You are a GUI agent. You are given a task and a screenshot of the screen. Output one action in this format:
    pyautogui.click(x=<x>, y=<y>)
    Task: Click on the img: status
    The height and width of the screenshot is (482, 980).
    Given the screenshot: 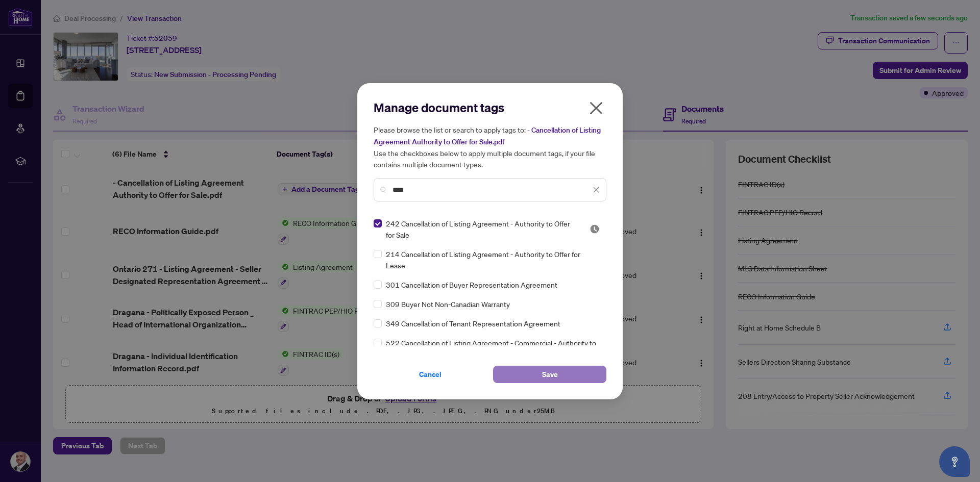 What is the action you would take?
    pyautogui.click(x=595, y=229)
    